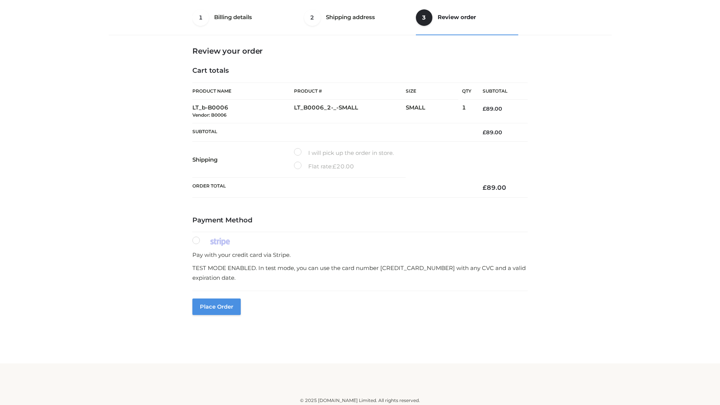  What do you see at coordinates (360, 51) in the screenshot?
I see `h3: Review your order` at bounding box center [360, 51].